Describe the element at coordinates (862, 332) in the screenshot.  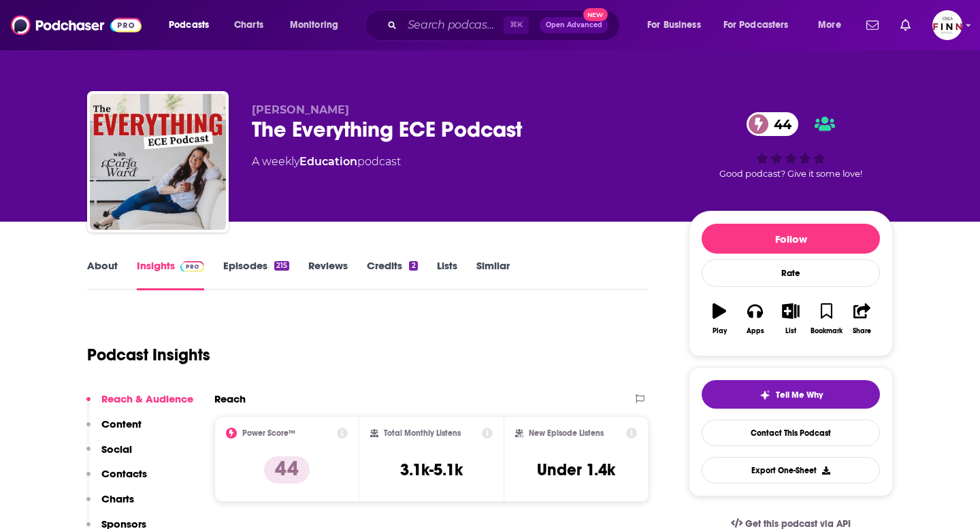
I see `div: Share` at that location.